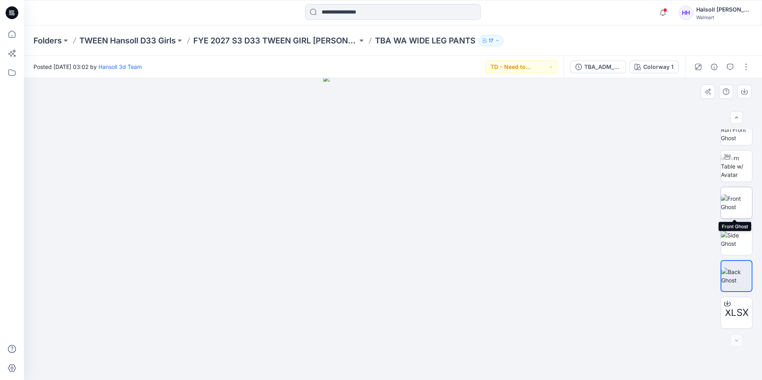 The height and width of the screenshot is (380, 762). Describe the element at coordinates (603, 67) in the screenshot. I see `div: TBA_ADM_SC WA WIDE LEG PANTS_ASTM` at that location.